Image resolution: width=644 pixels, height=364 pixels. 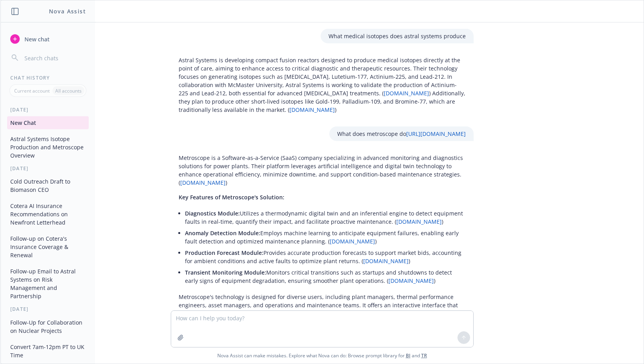 I want to click on p: Current account, so click(x=32, y=90).